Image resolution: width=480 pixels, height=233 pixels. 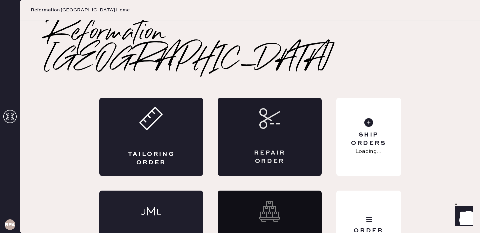 I want to click on p: Loading..., so click(x=368, y=151).